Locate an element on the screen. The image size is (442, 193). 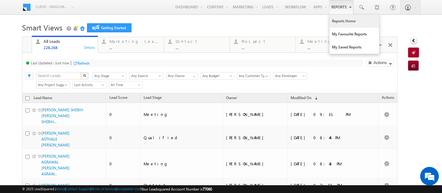
div: Prospect is located at coordinates (267, 41).